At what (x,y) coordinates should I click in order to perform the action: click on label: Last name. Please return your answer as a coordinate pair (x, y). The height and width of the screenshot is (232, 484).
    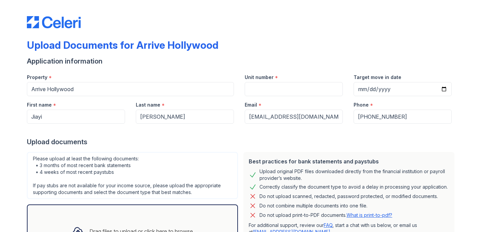
    Looking at the image, I should click on (148, 105).